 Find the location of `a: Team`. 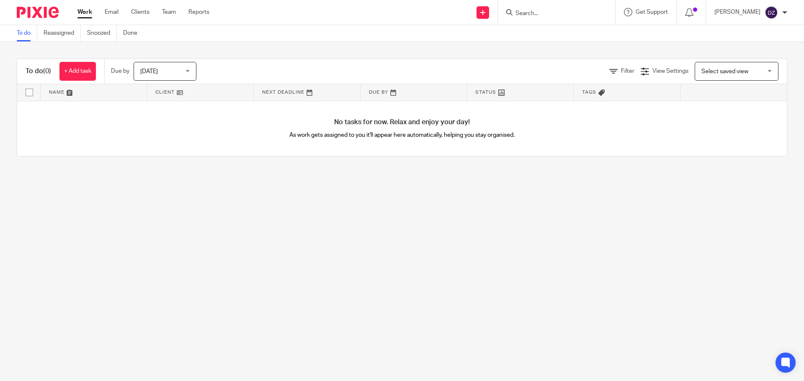

a: Team is located at coordinates (169, 12).